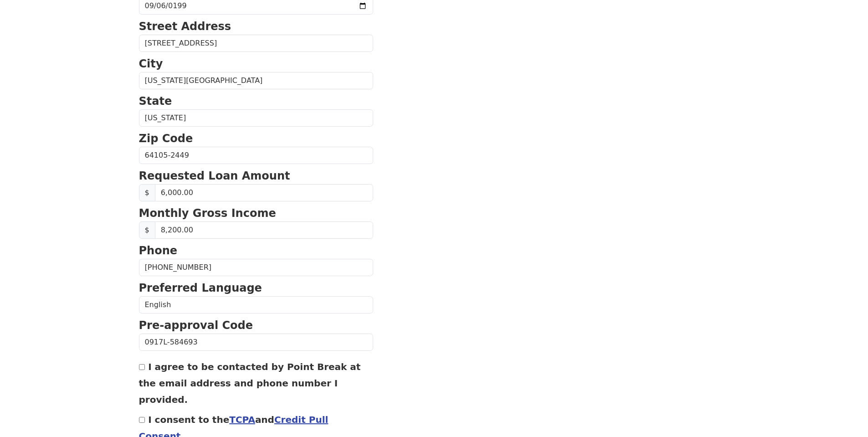  What do you see at coordinates (263, 193) in the screenshot?
I see `input: Requested Loan Amount` at bounding box center [263, 193].